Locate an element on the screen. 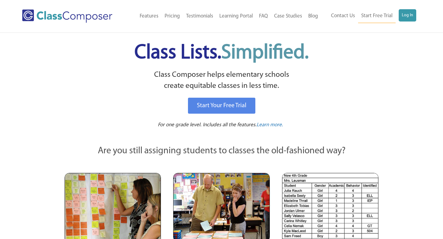 The height and width of the screenshot is (239, 443). a: Log In is located at coordinates (407, 15).